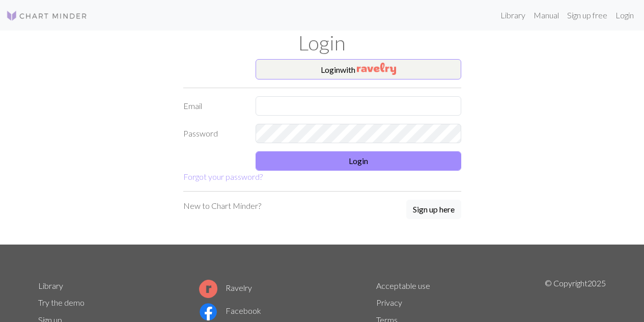 This screenshot has width=644, height=322. What do you see at coordinates (358, 161) in the screenshot?
I see `button: Login` at bounding box center [358, 161].